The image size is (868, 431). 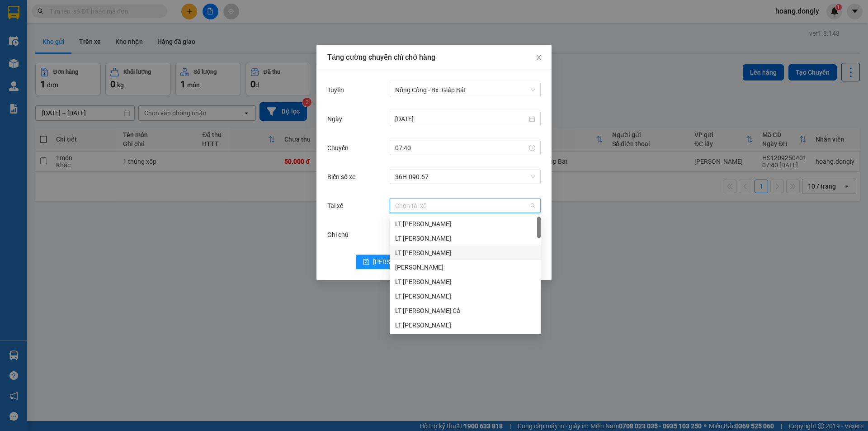 What do you see at coordinates (461, 148) in the screenshot?
I see `input: Chuyến` at bounding box center [461, 148].